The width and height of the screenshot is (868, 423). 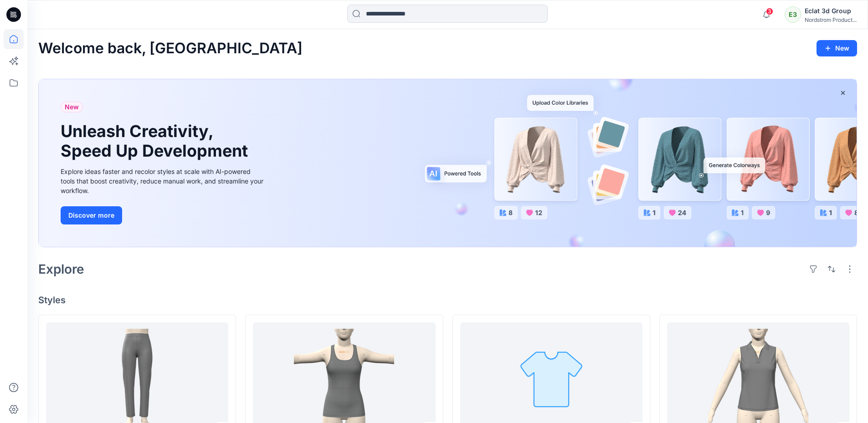 What do you see at coordinates (156, 141) in the screenshot?
I see `h1: Unleash Creativity, Speed Up Development` at bounding box center [156, 141].